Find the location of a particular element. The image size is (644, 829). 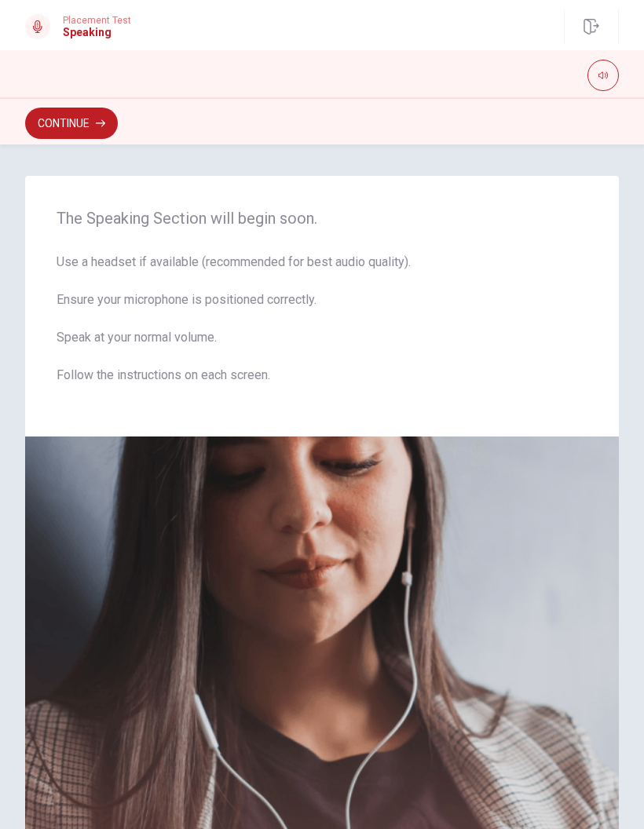

span: Placement Test is located at coordinates (97, 21).